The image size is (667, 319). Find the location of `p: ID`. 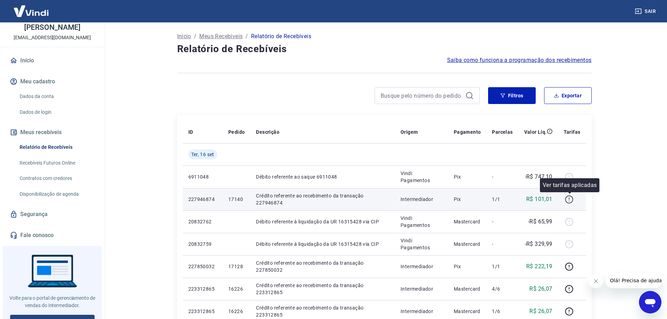

p: ID is located at coordinates (191, 132).